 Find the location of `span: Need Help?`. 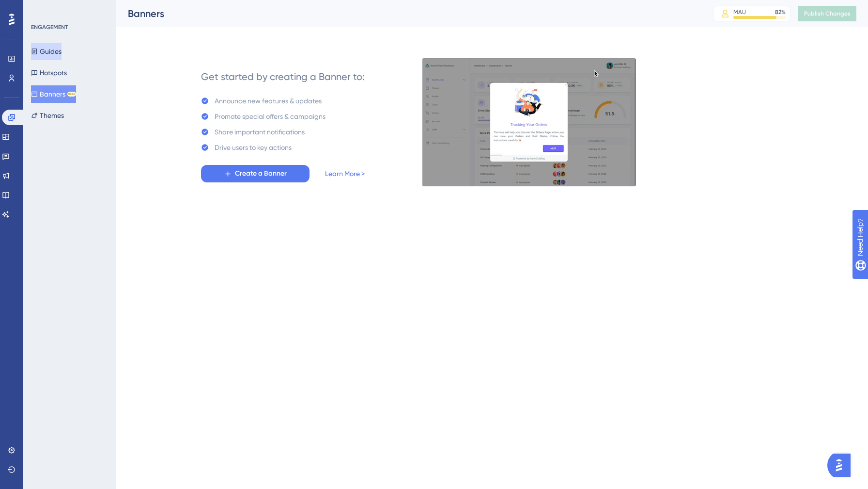

span: Need Help? is located at coordinates (41, 9).